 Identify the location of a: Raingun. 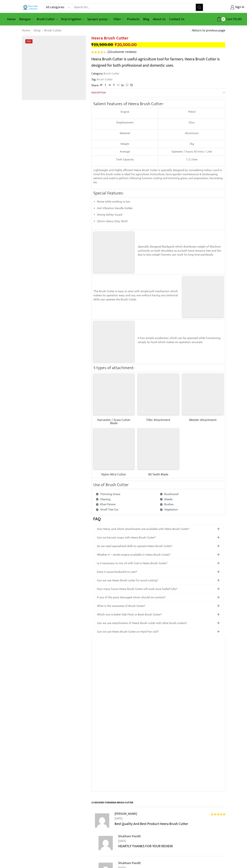
(26, 19).